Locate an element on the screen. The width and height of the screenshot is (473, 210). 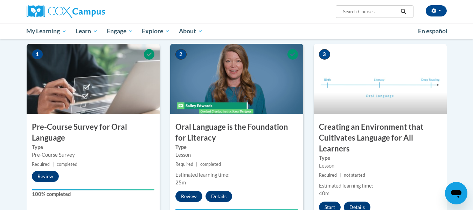
h3: Pre-Course Survey for Oral Language is located at coordinates (93, 132).